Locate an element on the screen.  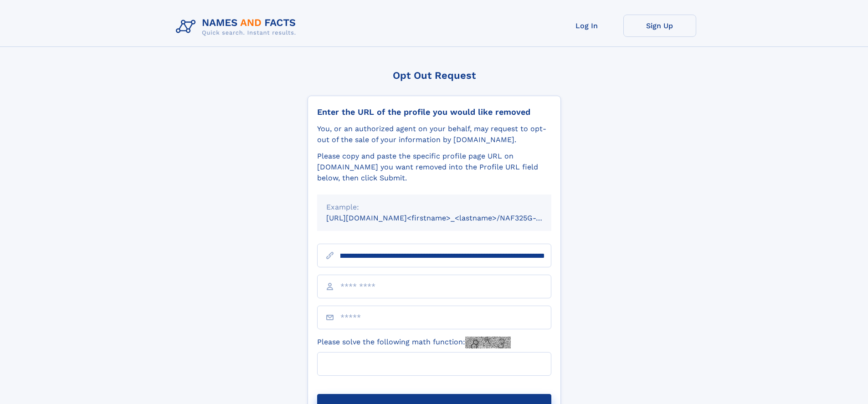
div: You, or an authorized agent on your behalf, may request to opt-out of the sale of your informatio... is located at coordinates (434, 134).